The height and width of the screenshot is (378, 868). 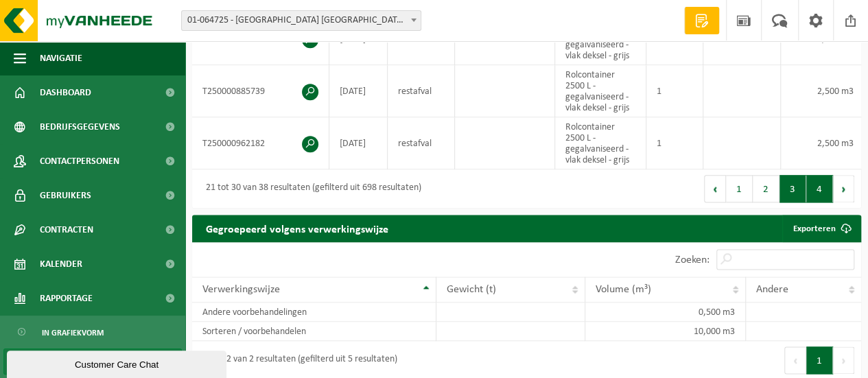 What do you see at coordinates (93, 332) in the screenshot?
I see `a: In grafiekvorm` at bounding box center [93, 332].